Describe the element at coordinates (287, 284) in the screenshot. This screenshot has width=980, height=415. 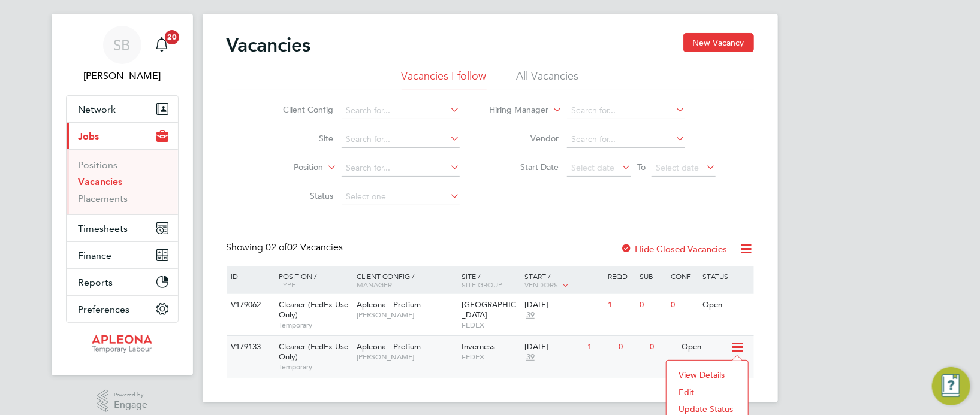
I see `span: Type` at that location.